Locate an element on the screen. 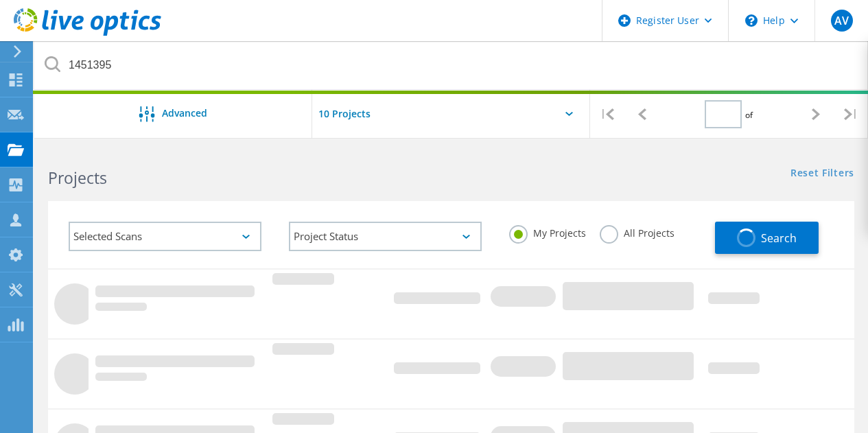 The height and width of the screenshot is (433, 868). svg: \n is located at coordinates (752, 21).